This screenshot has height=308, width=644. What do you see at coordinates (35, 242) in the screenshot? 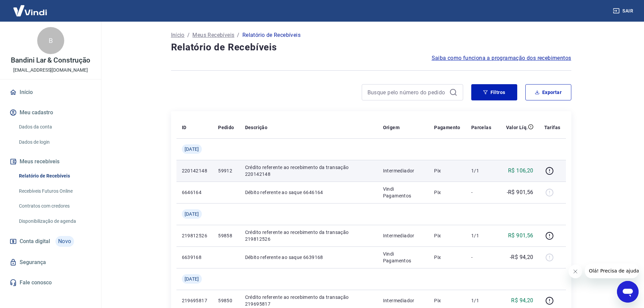
I see `span: Conta digital` at bounding box center [35, 242].